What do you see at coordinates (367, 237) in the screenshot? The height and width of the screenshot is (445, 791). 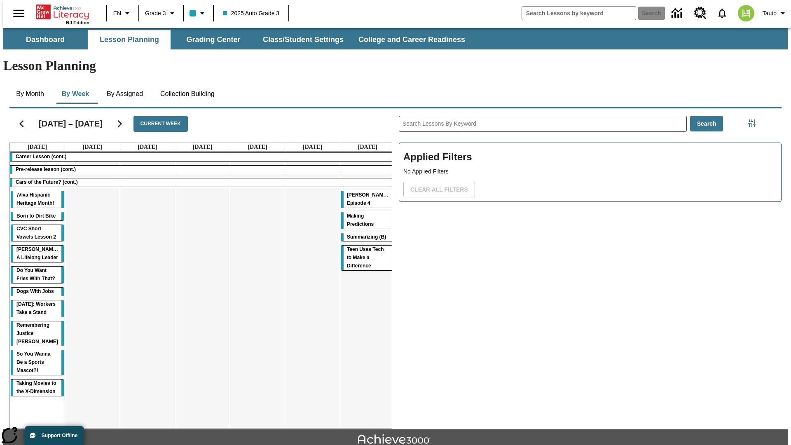 I see `div: Summarizing (B)` at bounding box center [367, 237].